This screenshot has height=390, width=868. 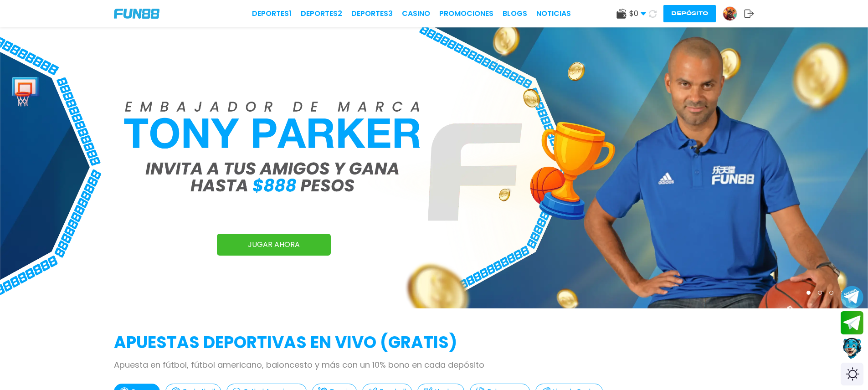 What do you see at coordinates (852, 323) in the screenshot?
I see `button: Join telegram` at bounding box center [852, 323].